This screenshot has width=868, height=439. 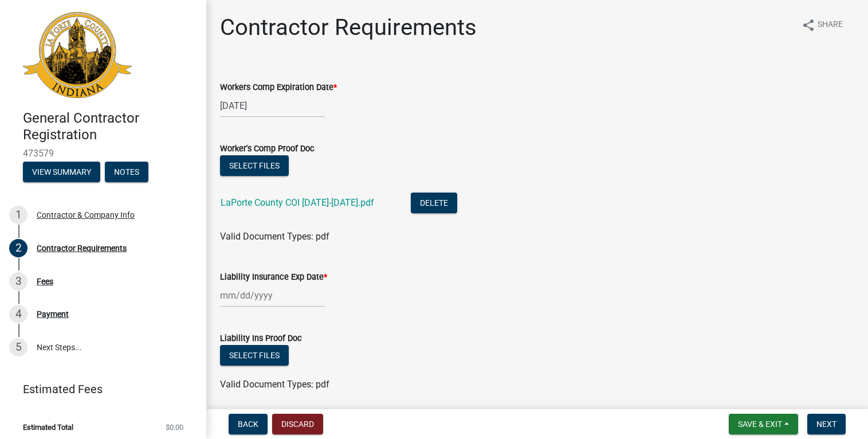 I want to click on div: Fees, so click(x=45, y=281).